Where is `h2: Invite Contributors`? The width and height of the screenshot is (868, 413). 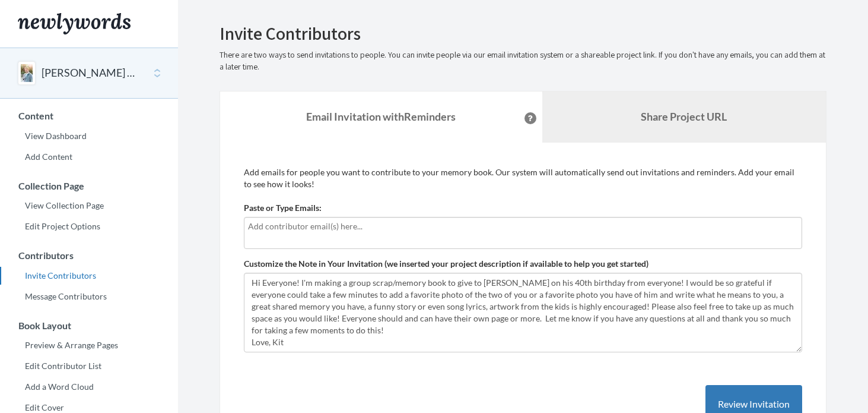 h2: Invite Contributors is located at coordinates (523, 33).